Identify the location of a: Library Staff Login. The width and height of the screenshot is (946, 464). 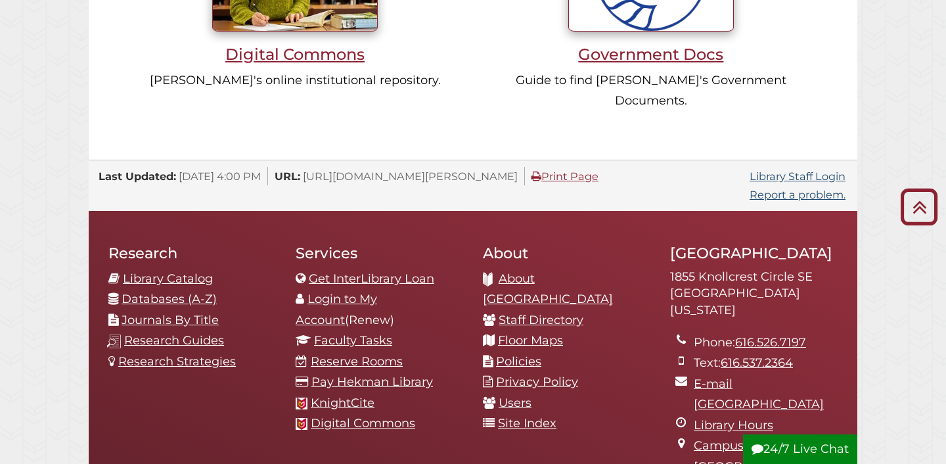
(797, 176).